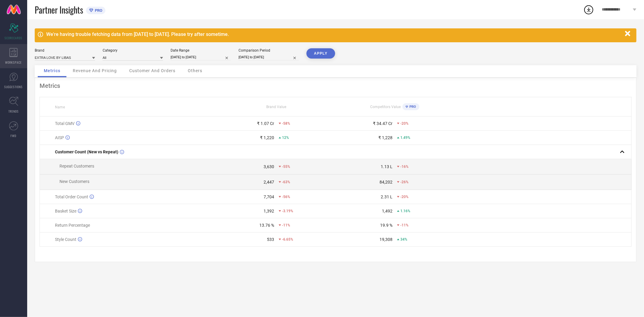 This screenshot has height=317, width=644. What do you see at coordinates (269, 166) in the screenshot?
I see `div: 3,630` at bounding box center [269, 166].